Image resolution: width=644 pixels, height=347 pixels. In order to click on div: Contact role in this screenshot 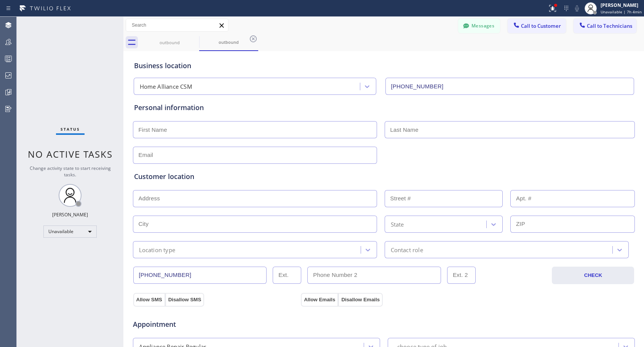, I will do `click(407, 249)`.